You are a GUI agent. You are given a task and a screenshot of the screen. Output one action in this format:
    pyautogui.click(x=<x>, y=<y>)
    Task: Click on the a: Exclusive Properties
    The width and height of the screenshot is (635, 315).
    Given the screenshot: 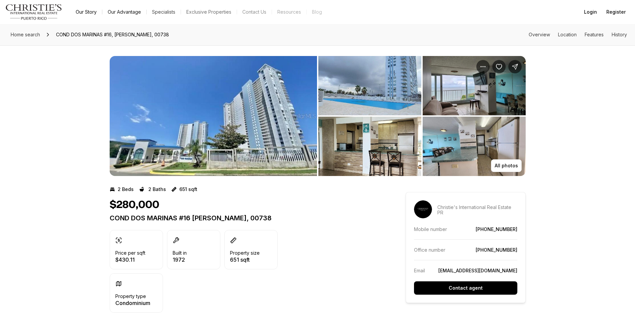 What is the action you would take?
    pyautogui.click(x=209, y=12)
    